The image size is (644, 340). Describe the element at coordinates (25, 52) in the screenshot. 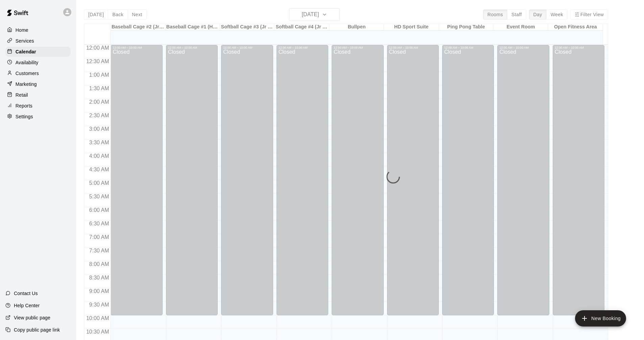

I see `p: Calendar` at that location.